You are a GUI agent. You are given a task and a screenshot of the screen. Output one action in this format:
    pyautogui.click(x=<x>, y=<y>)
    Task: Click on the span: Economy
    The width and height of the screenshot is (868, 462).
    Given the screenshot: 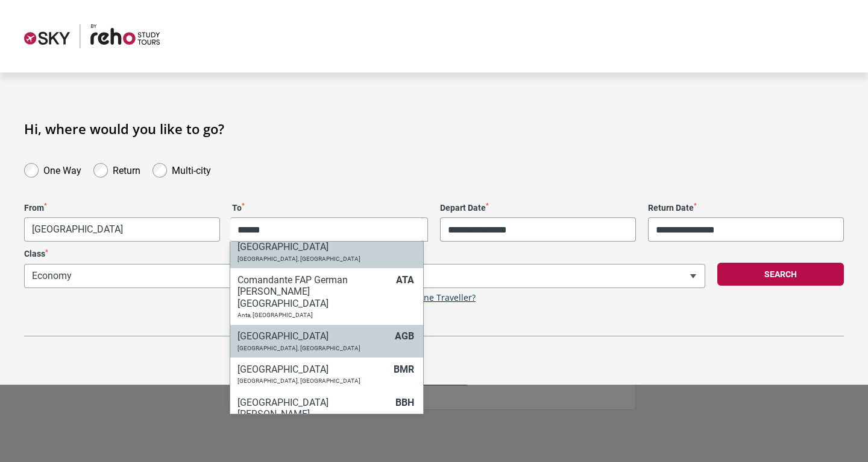 What is the action you would take?
    pyautogui.click(x=191, y=276)
    